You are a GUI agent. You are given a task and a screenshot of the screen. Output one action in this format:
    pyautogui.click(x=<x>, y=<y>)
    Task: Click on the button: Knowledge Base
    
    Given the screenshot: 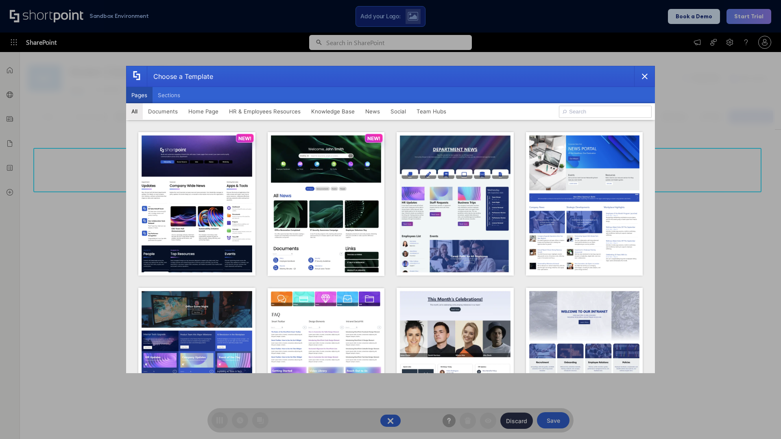 What is the action you would take?
    pyautogui.click(x=333, y=111)
    